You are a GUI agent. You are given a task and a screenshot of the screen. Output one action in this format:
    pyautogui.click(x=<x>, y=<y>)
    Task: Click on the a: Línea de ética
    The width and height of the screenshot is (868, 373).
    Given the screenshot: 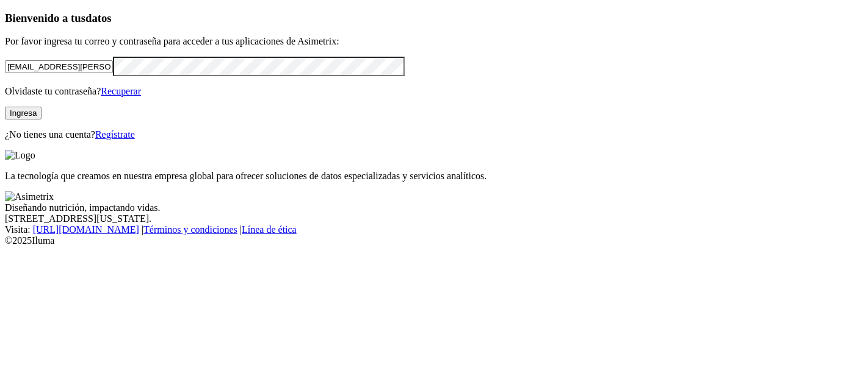 What is the action you would take?
    pyautogui.click(x=269, y=230)
    